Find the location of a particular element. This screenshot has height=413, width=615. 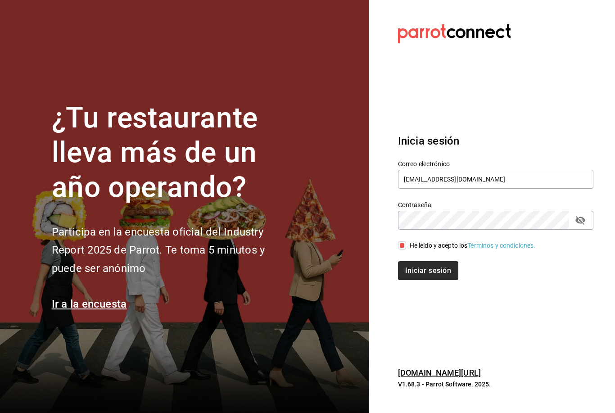

label: Contraseña is located at coordinates (496, 205).